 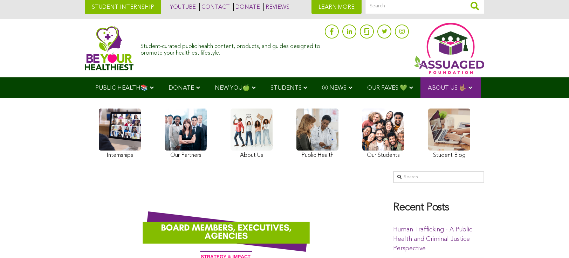 I want to click on span: Ⓥ NEWS, so click(x=335, y=88).